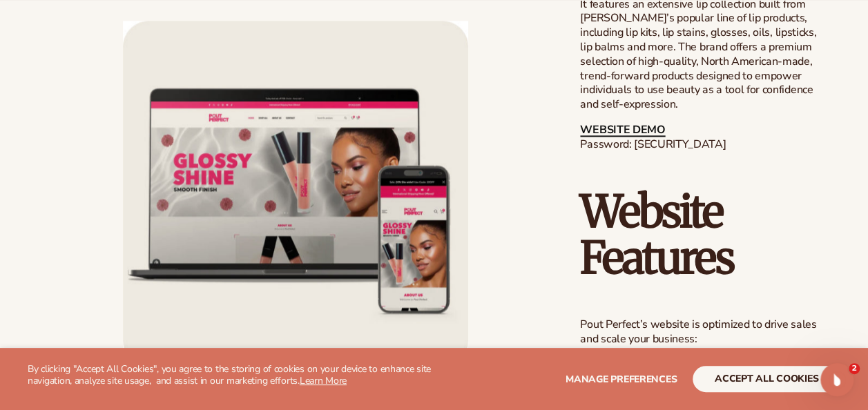 The width and height of the screenshot is (868, 410). Describe the element at coordinates (854, 368) in the screenshot. I see `span: 2` at that location.